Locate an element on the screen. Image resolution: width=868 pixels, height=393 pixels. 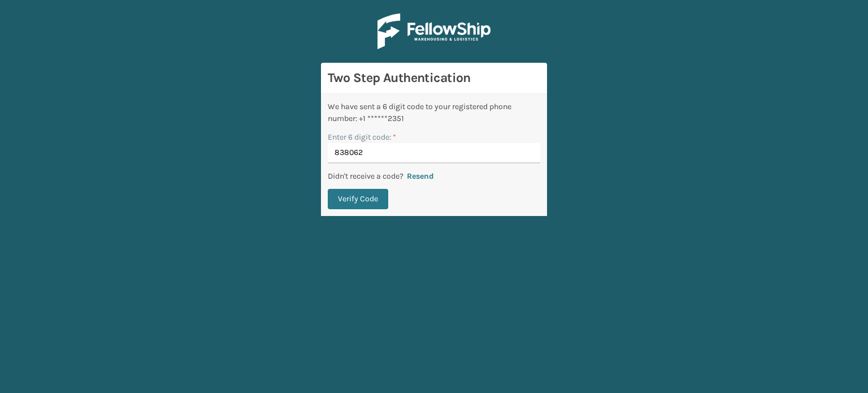
img: Logo is located at coordinates (434, 31).